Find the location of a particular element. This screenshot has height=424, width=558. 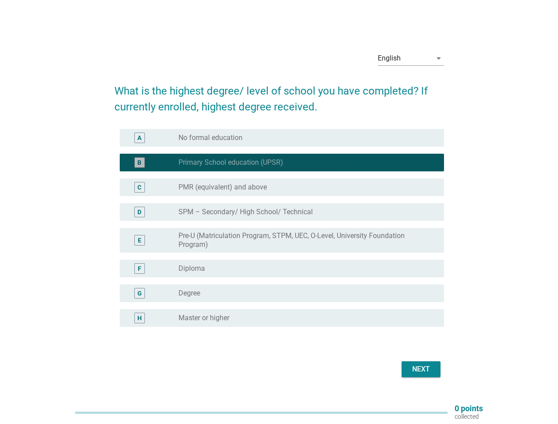

div: C is located at coordinates (139, 187).